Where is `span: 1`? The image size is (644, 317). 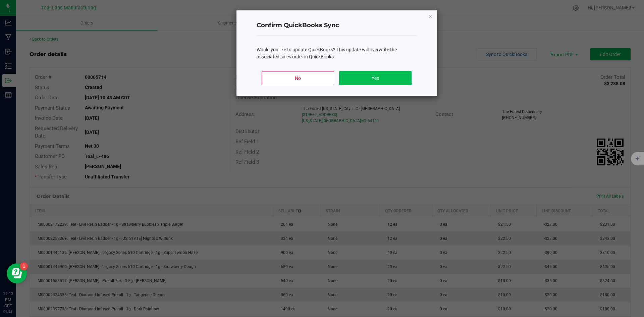
span: 1 is located at coordinates (4, 4).